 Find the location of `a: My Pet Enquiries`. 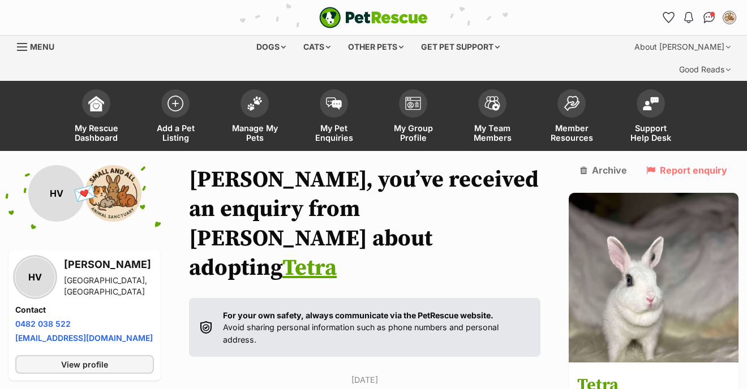

a: My Pet Enquiries is located at coordinates (334, 117).